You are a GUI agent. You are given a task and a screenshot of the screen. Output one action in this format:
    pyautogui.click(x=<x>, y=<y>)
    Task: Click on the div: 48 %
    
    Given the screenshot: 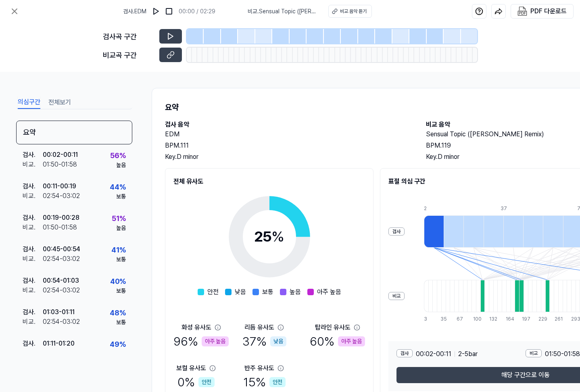 What is the action you would take?
    pyautogui.click(x=118, y=312)
    